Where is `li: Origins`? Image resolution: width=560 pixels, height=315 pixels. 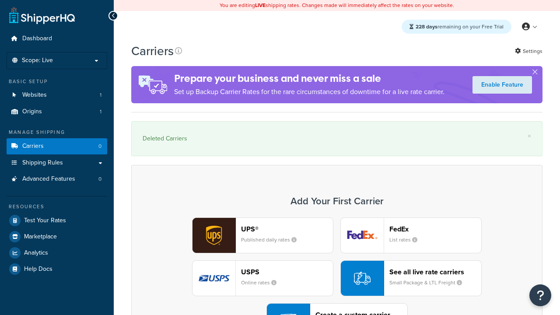
li: Origins is located at coordinates (57, 112).